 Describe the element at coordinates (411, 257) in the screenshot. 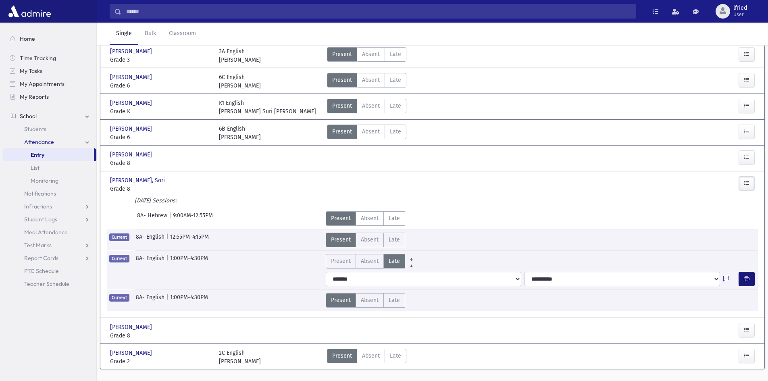

I see `a: All Prior` at that location.